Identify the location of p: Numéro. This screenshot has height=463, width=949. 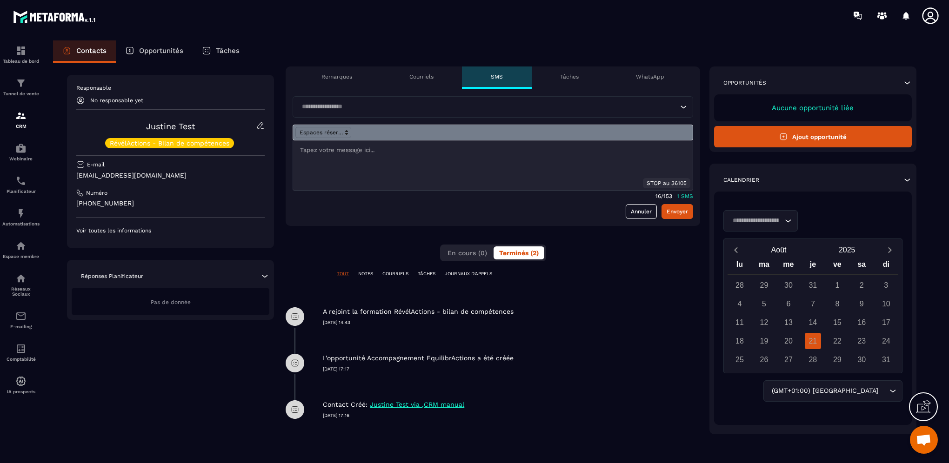
(97, 193).